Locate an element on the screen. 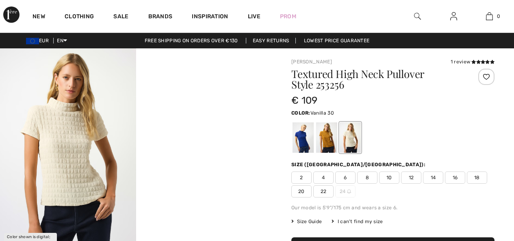  a: Prom is located at coordinates (288, 16).